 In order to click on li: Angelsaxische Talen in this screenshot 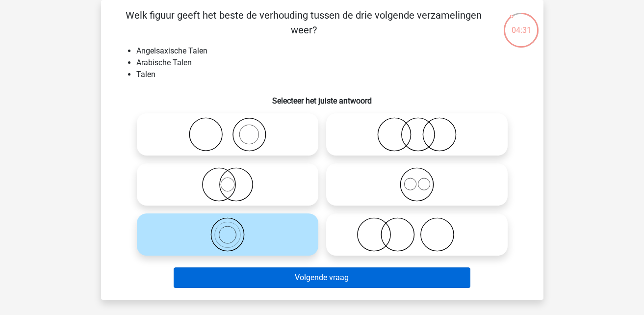, I will do `click(332, 51)`.